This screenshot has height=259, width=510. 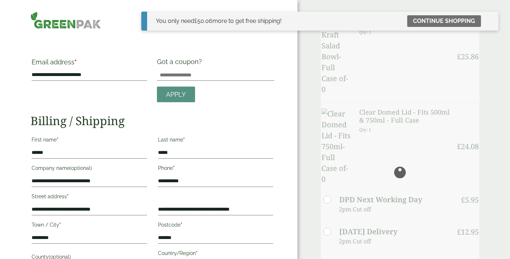 What do you see at coordinates (219, 21) in the screenshot?
I see `div: You only need more to get free shipping!` at bounding box center [219, 21].